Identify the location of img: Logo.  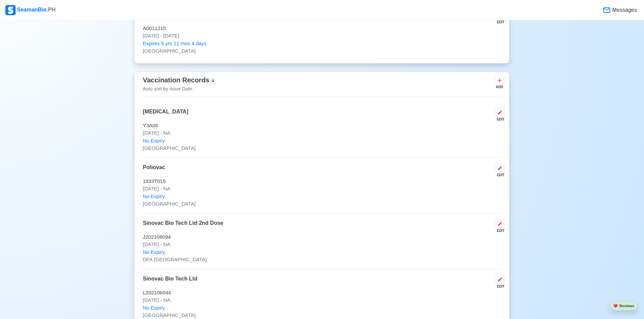
(11, 10).